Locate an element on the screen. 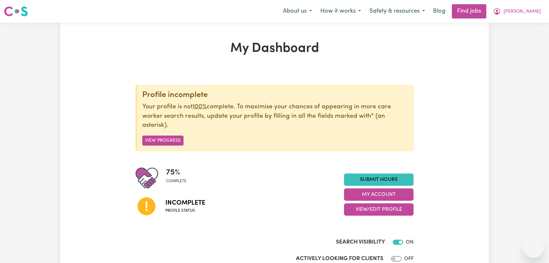 This screenshot has height=263, width=549. span: Incomplete is located at coordinates (185, 203).